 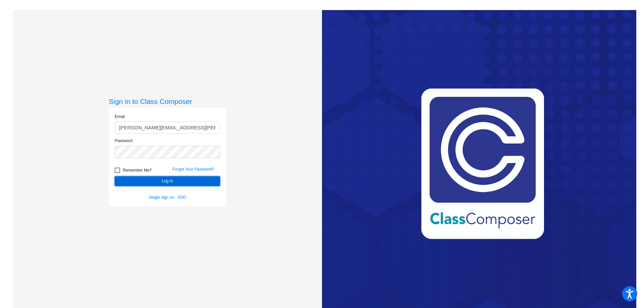 I want to click on label: Password, so click(x=124, y=141).